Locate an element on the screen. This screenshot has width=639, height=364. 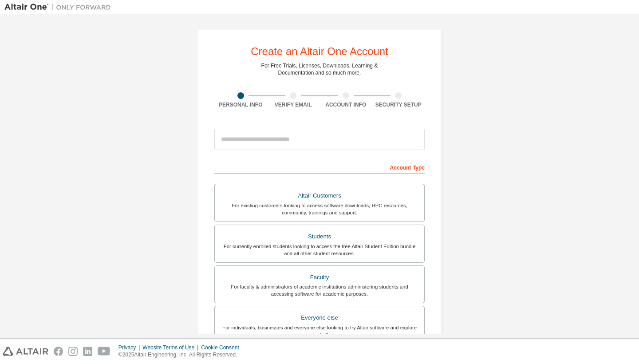
div: For Free Trials, Licenses, Downloads, Learning & Documentation and so much more. is located at coordinates (320, 69).